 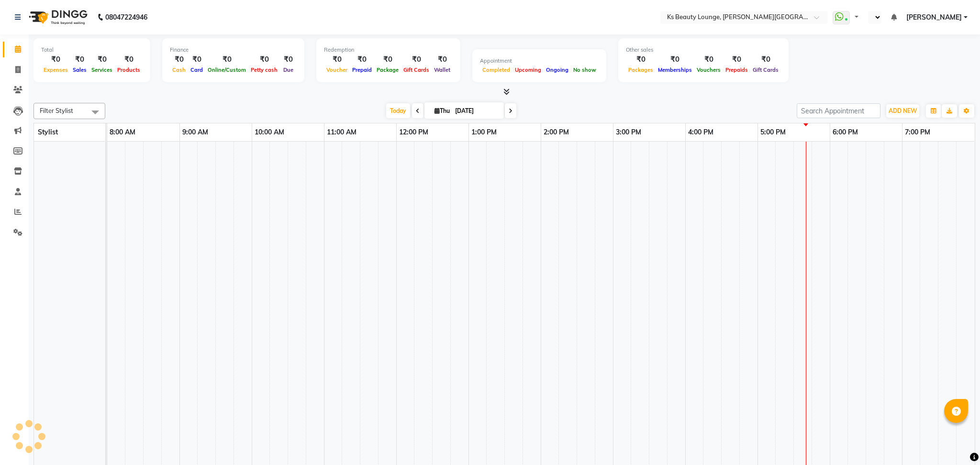 I want to click on span: Sales, so click(x=80, y=70).